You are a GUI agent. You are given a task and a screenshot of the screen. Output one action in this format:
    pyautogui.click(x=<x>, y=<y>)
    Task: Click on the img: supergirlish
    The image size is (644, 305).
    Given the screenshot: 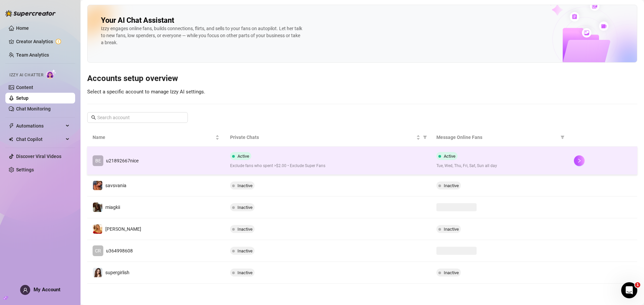 What is the action you would take?
    pyautogui.click(x=97, y=273)
    